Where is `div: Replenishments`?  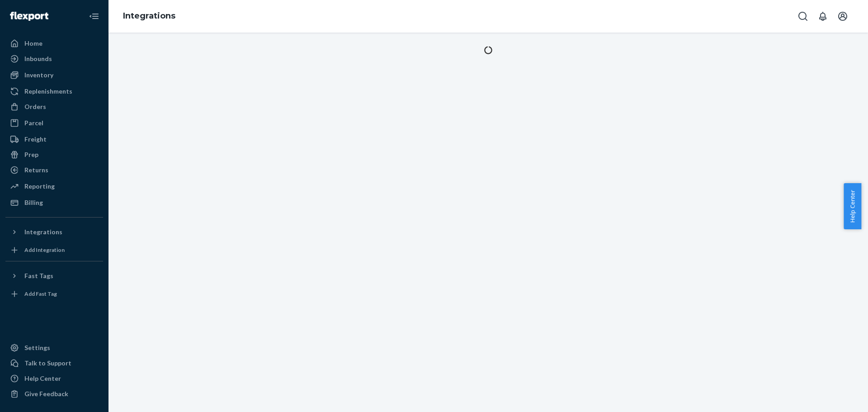 div: Replenishments is located at coordinates (48, 91).